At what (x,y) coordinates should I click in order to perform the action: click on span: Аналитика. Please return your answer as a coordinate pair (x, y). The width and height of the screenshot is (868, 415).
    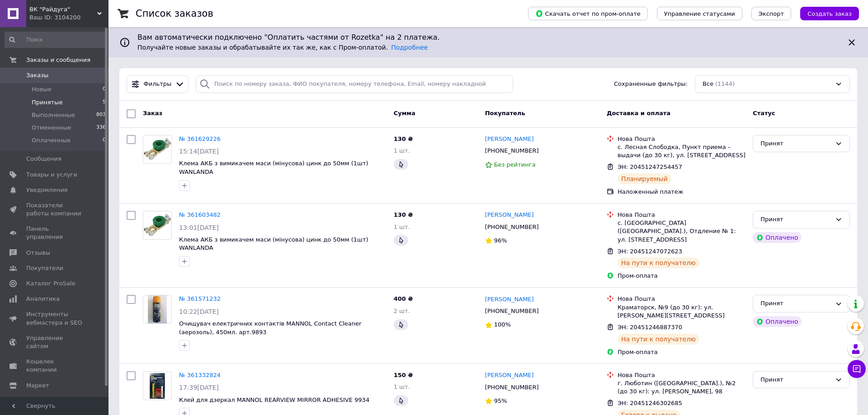
    Looking at the image, I should click on (43, 299).